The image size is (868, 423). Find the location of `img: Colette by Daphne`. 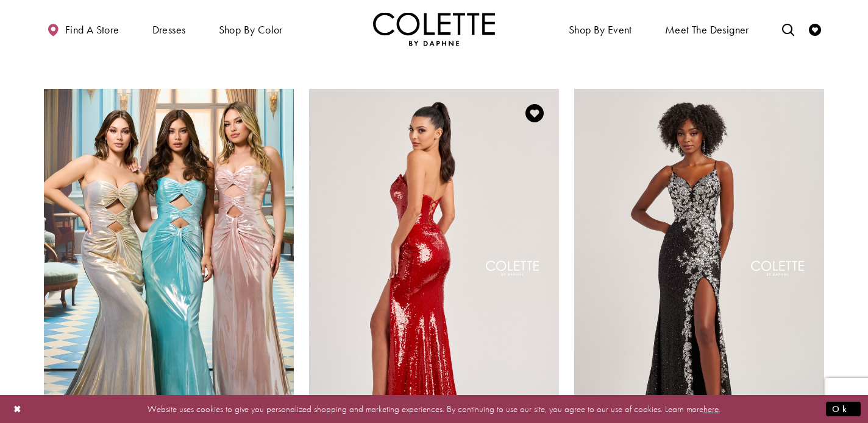

img: Colette by Daphne is located at coordinates (434, 29).